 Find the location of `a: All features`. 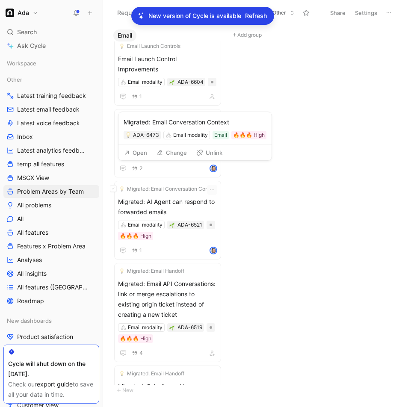

a: All features is located at coordinates (51, 233).